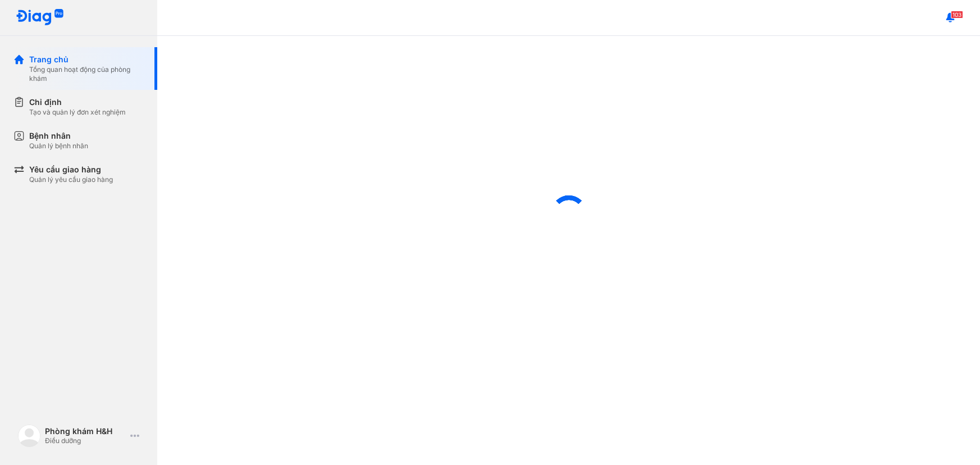 The image size is (980, 465). Describe the element at coordinates (59, 146) in the screenshot. I see `div: Quản lý bệnh nhân` at that location.